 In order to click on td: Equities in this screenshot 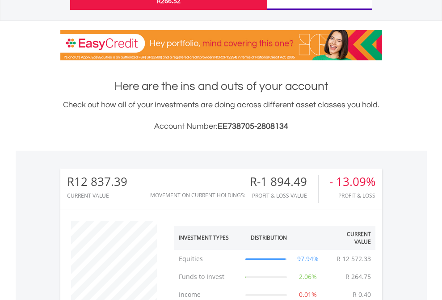, I will do `click(208, 259)`.